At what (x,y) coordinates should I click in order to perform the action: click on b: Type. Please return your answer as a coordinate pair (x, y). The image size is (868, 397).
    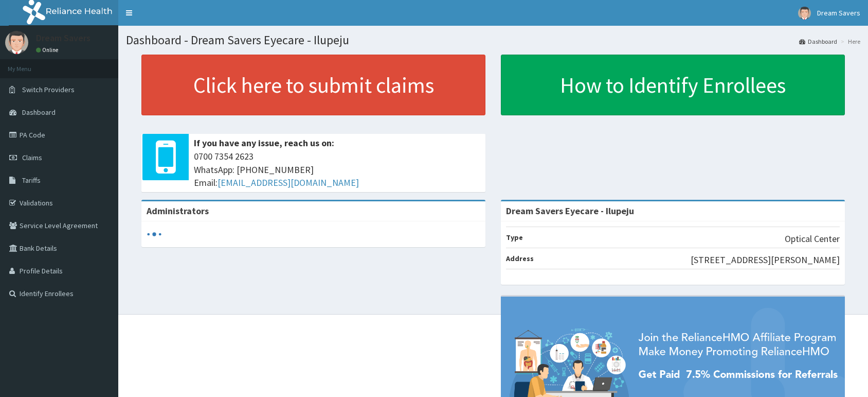
    Looking at the image, I should click on (514, 237).